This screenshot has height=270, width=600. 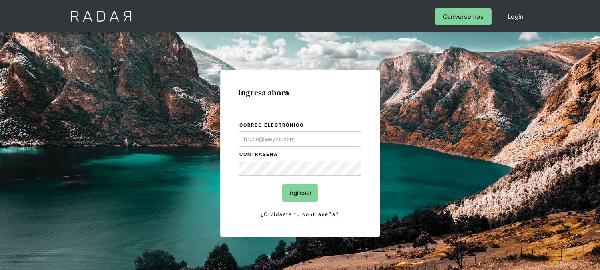 What do you see at coordinates (300, 170) in the screenshot?
I see `form: Login Form` at bounding box center [300, 170].